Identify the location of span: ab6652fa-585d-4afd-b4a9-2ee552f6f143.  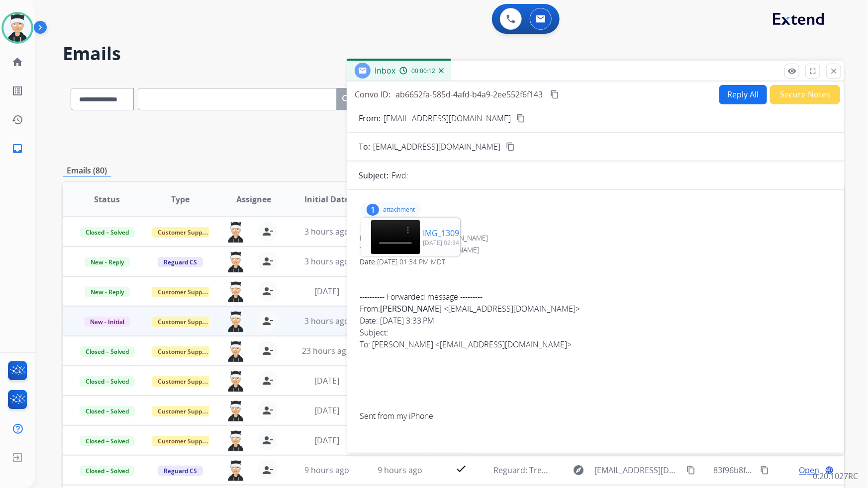
(469, 95).